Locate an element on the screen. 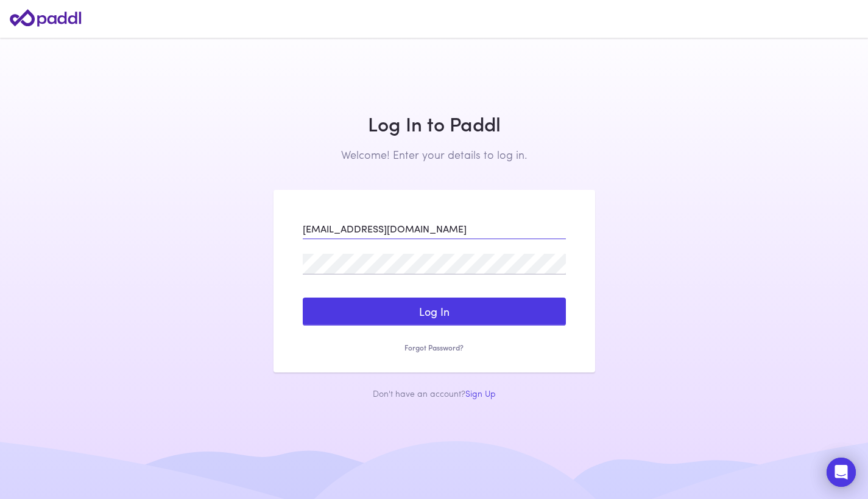 This screenshot has width=868, height=499. a: Sign Up is located at coordinates (480, 393).